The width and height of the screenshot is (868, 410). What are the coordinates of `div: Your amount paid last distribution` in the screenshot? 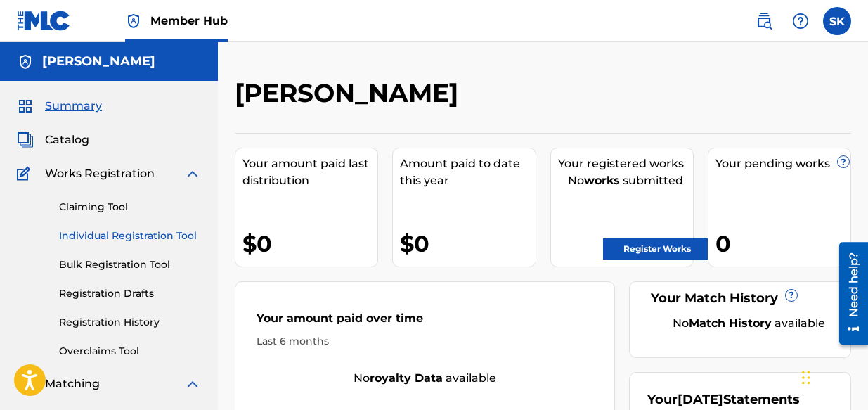 It's located at (310, 172).